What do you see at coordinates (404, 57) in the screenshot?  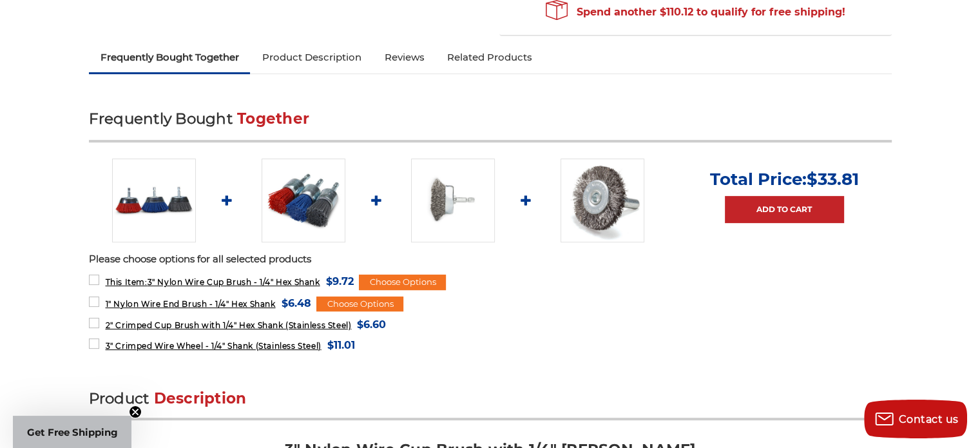 I see `a: Reviews` at bounding box center [404, 57].